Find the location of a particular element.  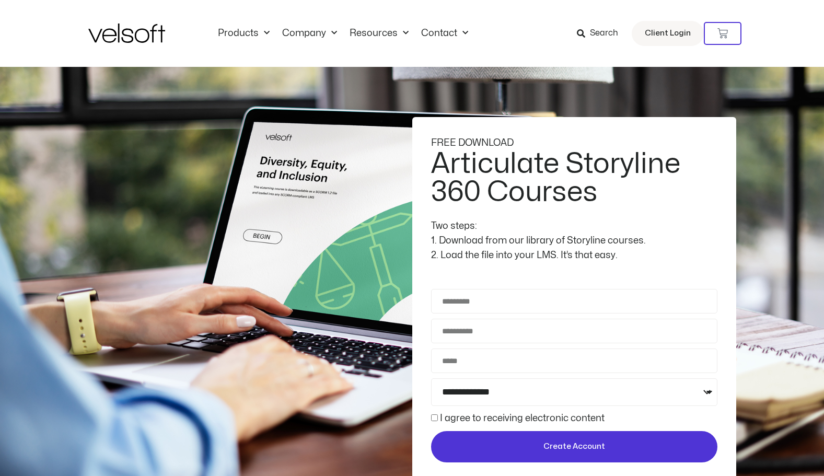

div: FREE DOWNLOAD is located at coordinates (574, 143).